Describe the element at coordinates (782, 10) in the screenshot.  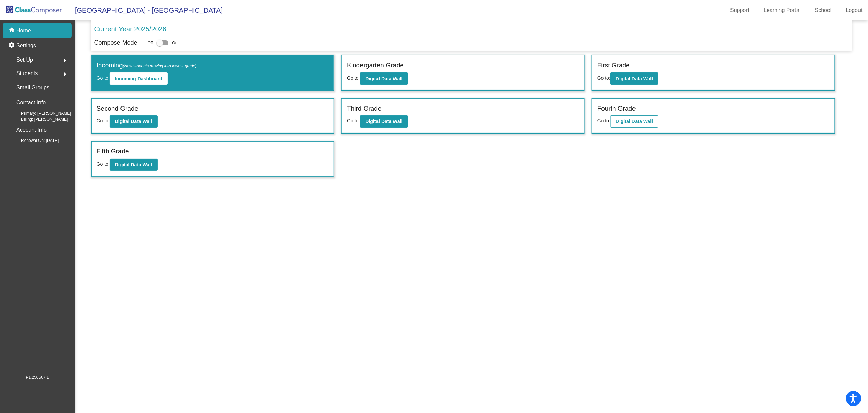
I see `a: Learning Portal` at that location.